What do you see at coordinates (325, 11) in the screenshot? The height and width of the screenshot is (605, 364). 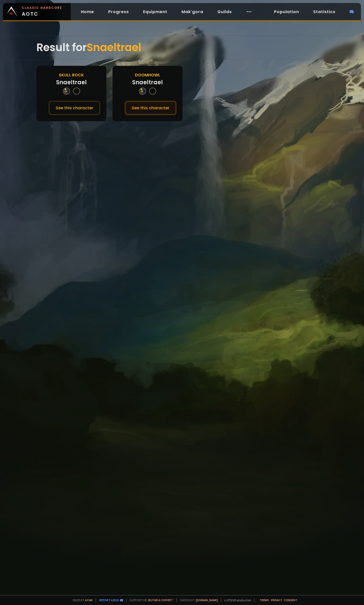 I see `a: Statistics` at bounding box center [325, 11].